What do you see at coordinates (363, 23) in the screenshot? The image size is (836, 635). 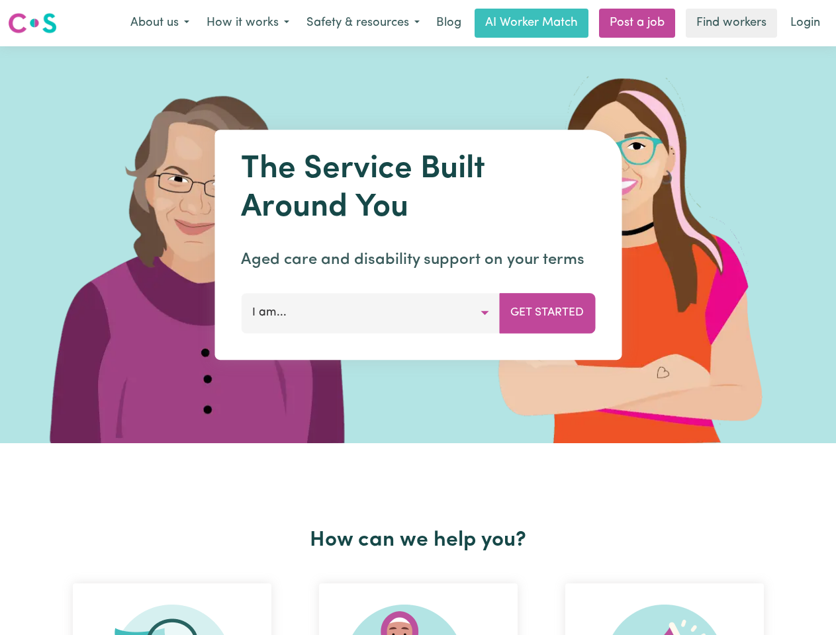 I see `button: Safety & resources` at bounding box center [363, 23].